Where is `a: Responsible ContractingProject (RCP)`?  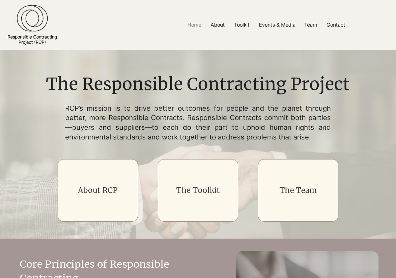 a: Responsible ContractingProject (RCP) is located at coordinates (32, 39).